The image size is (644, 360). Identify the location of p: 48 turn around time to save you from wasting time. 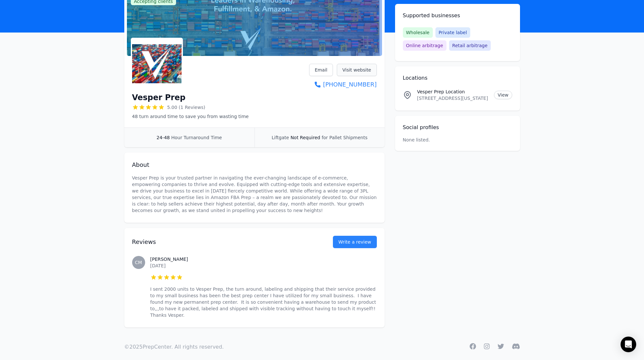
(190, 116).